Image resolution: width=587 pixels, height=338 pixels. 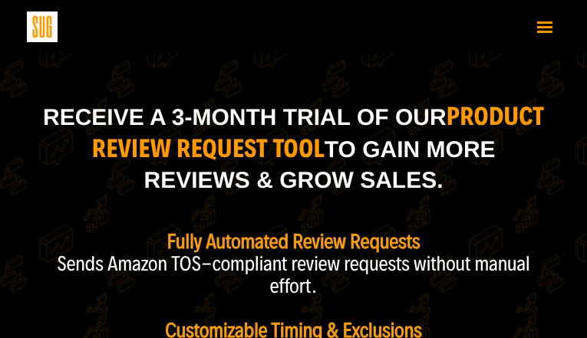 What do you see at coordinates (545, 26) in the screenshot?
I see `button: Toggle navigation` at bounding box center [545, 26].